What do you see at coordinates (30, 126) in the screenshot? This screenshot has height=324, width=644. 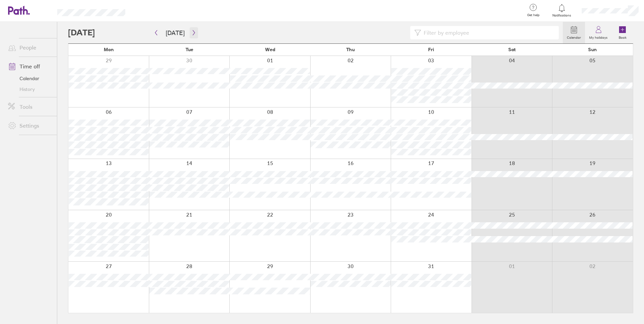 I see `a: Settings` at bounding box center [30, 126].